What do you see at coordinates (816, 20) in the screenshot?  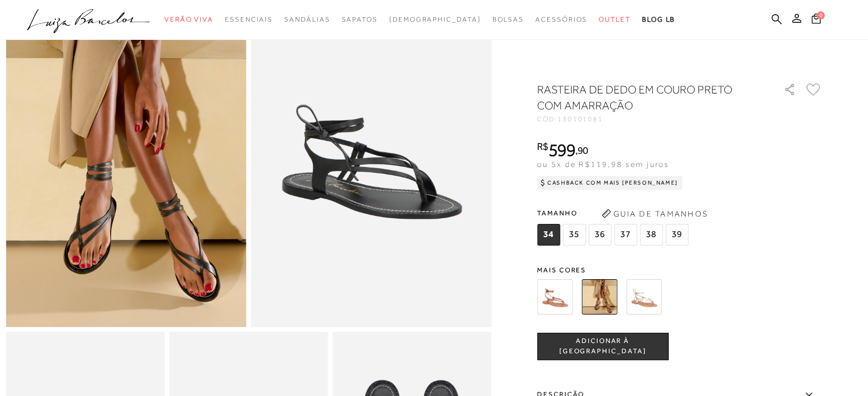 I see `button: 0` at bounding box center [816, 20].